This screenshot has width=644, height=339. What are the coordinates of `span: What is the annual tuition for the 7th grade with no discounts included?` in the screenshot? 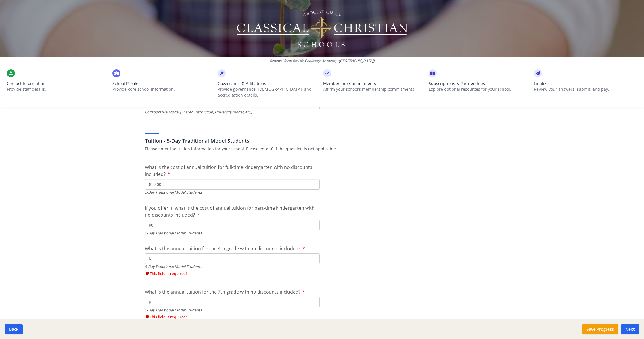 It's located at (223, 292).